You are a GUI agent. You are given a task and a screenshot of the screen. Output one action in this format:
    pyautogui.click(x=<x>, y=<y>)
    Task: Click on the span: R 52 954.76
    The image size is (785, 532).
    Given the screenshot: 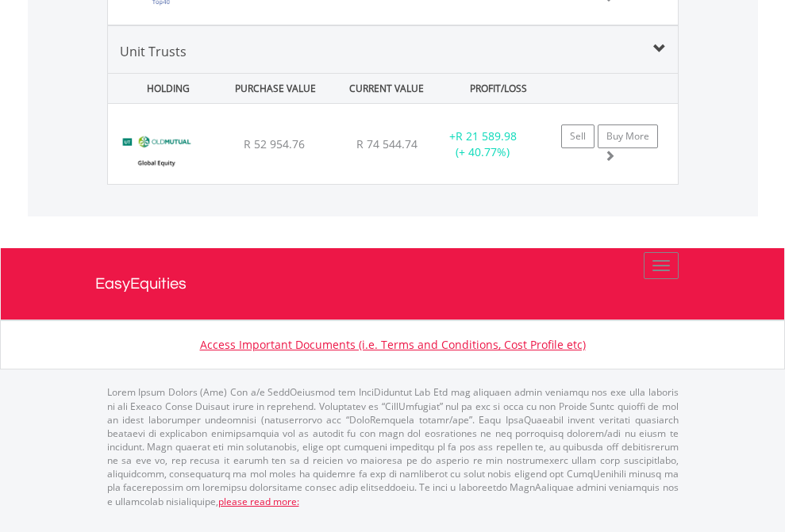 What is the action you would take?
    pyautogui.click(x=273, y=144)
    